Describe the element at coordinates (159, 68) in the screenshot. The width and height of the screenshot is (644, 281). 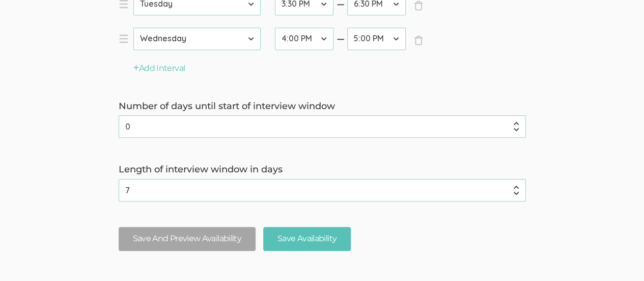
I see `button: Add Interval` at that location.